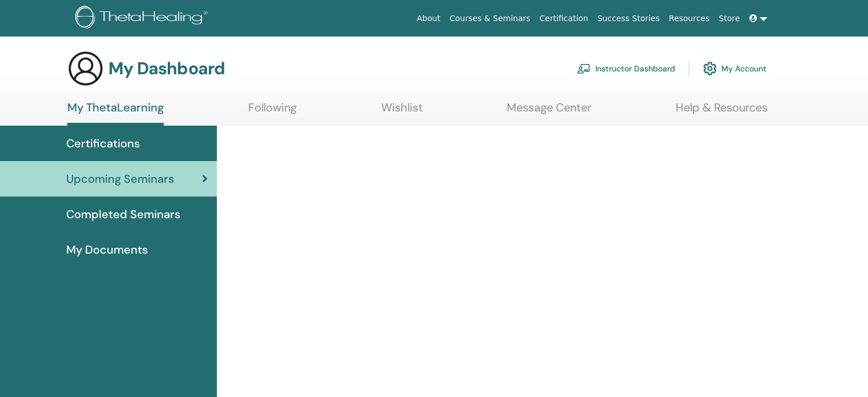 This screenshot has height=397, width=868. I want to click on a: My Account, so click(735, 68).